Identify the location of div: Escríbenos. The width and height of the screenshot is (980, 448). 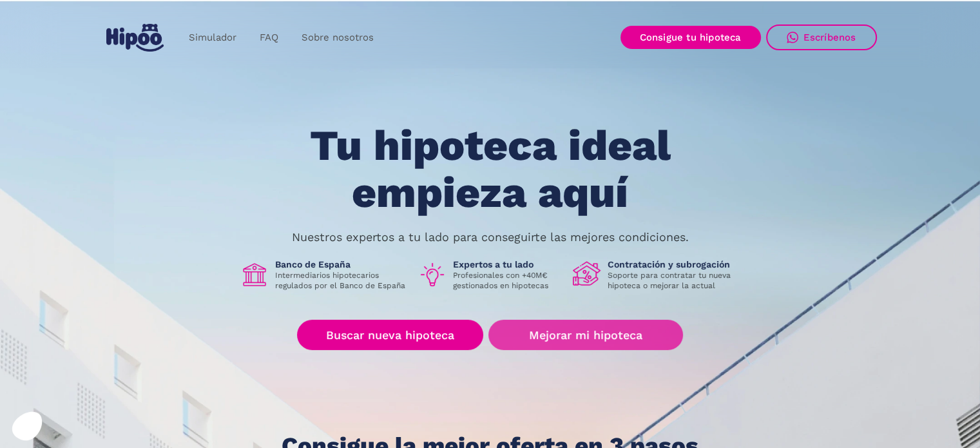
(830, 38).